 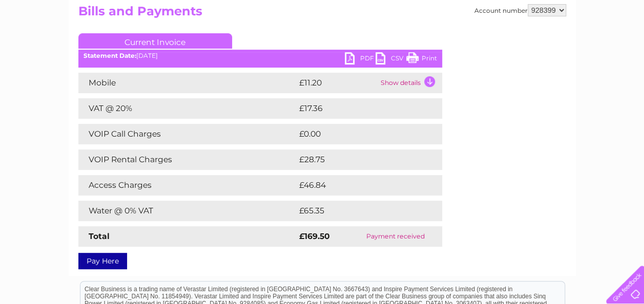 I want to click on a: CSV, so click(x=391, y=60).